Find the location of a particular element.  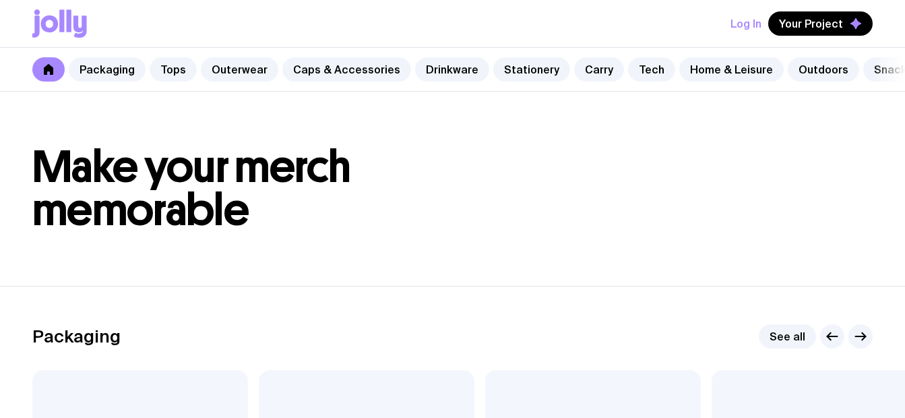

button: Log In is located at coordinates (746, 24).